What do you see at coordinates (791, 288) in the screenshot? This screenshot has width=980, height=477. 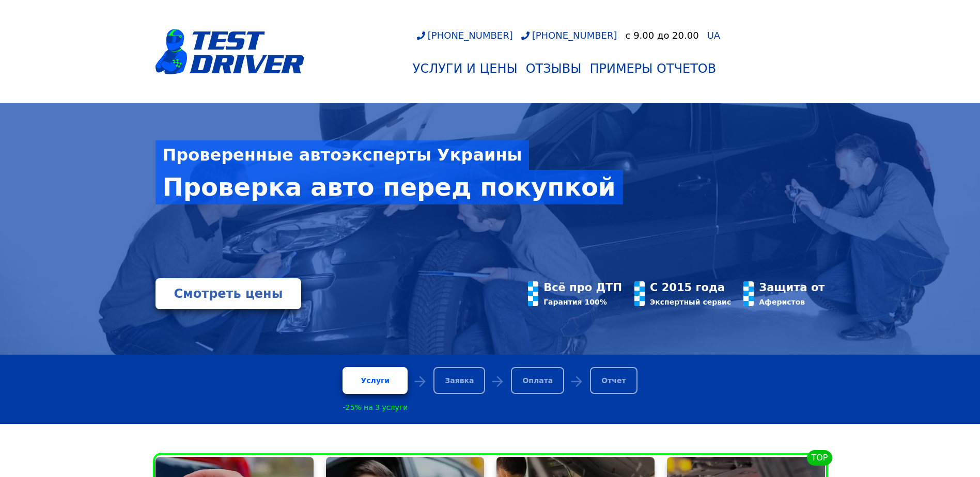 I see `div: Защита от` at bounding box center [791, 288].